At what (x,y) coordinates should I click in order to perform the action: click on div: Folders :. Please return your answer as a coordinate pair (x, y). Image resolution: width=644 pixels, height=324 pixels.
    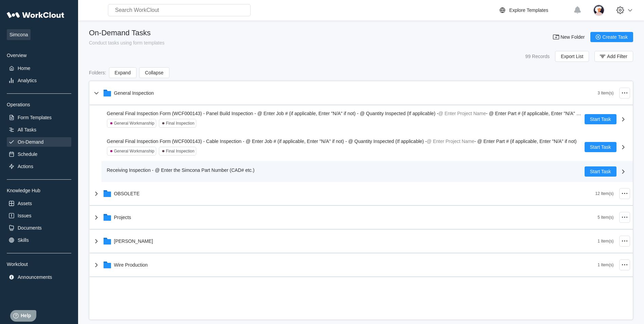
    Looking at the image, I should click on (98, 72).